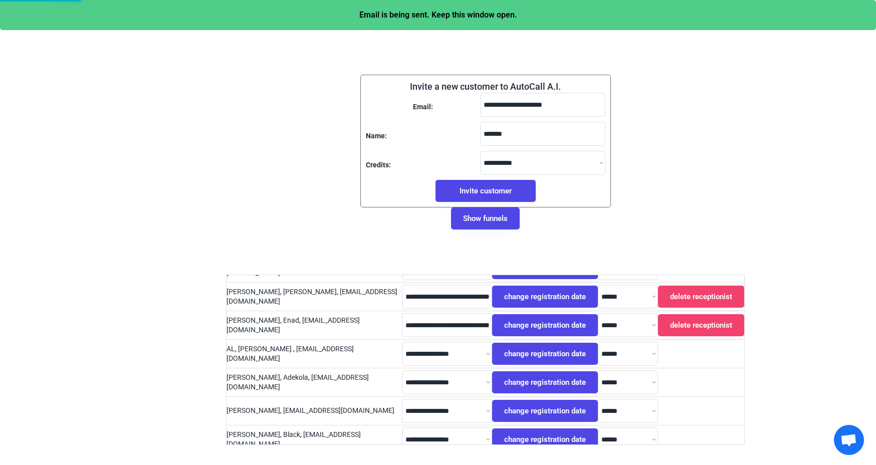 Image resolution: width=876 pixels, height=465 pixels. What do you see at coordinates (438, 15) in the screenshot?
I see `div: Email is being sent. Keep this window open.` at bounding box center [438, 15].